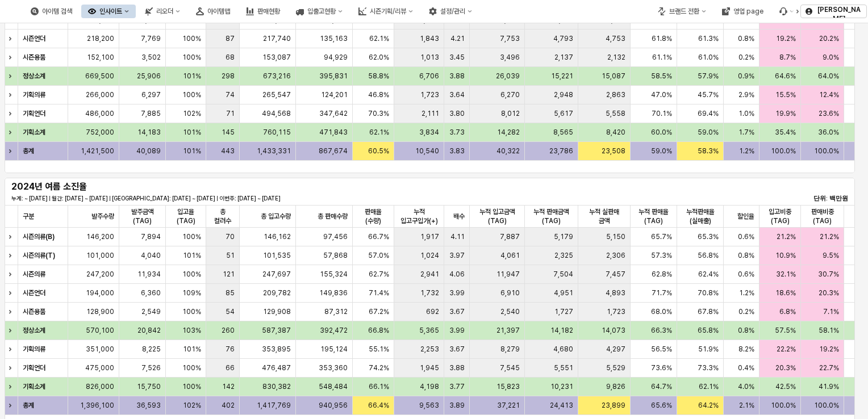  What do you see at coordinates (831, 256) in the screenshot?
I see `span: 9.5%` at bounding box center [831, 256].